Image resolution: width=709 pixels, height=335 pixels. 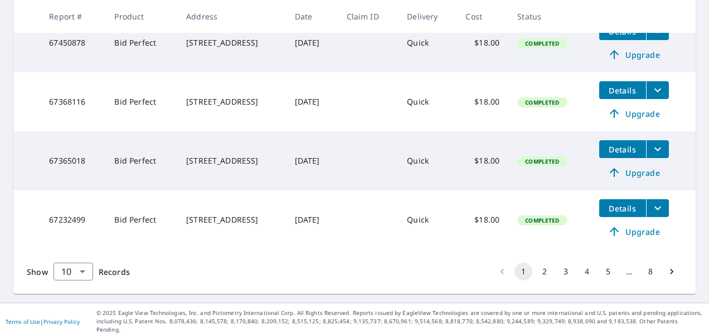 What do you see at coordinates (566, 272) in the screenshot?
I see `button: Go to page 3` at bounding box center [566, 272].